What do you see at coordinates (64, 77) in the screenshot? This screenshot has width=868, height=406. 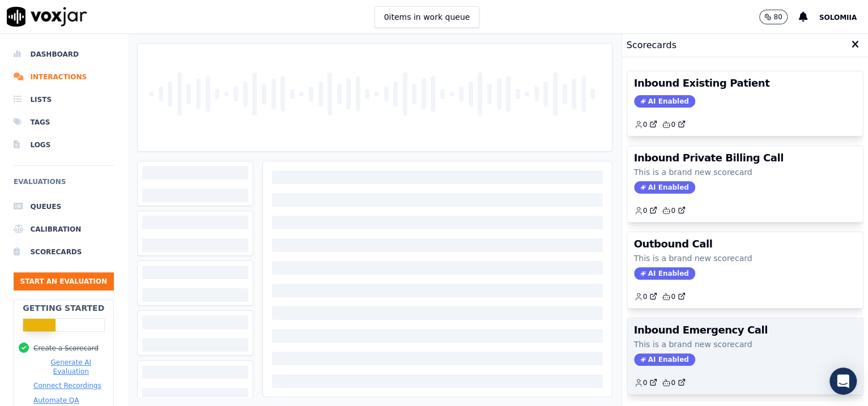 I see `a: Interactions` at bounding box center [64, 77].